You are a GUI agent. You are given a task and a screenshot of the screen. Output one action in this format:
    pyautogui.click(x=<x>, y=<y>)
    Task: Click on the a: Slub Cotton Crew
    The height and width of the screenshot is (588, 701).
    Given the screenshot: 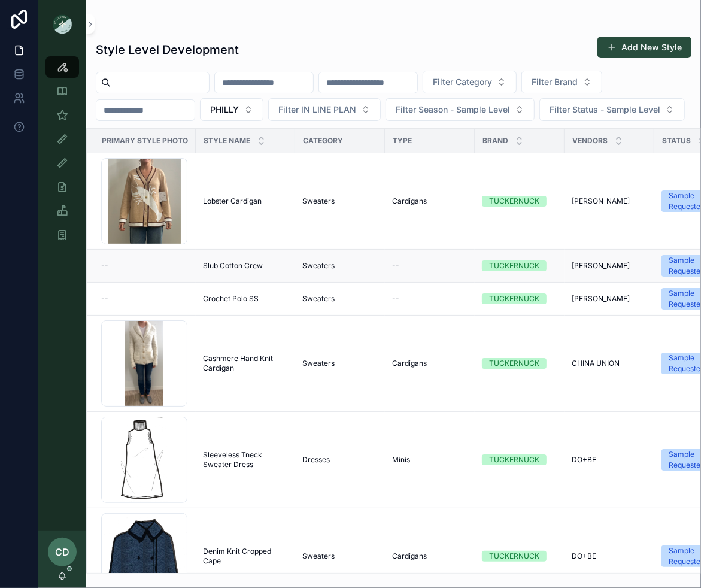 What is the action you would take?
    pyautogui.click(x=245, y=266)
    